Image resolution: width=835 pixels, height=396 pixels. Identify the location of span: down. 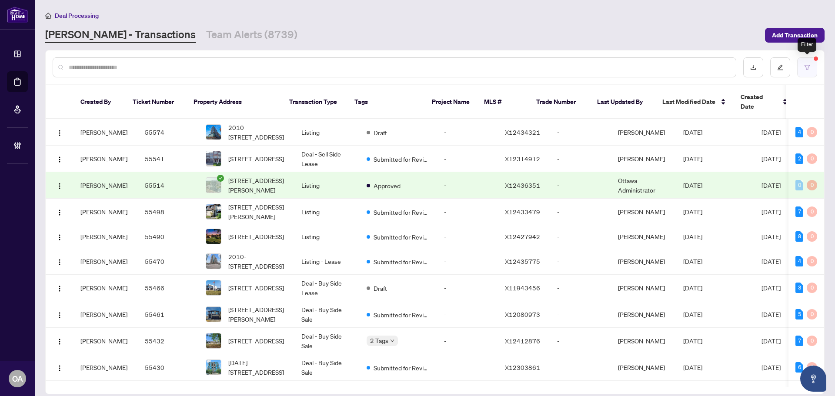
(392, 341).